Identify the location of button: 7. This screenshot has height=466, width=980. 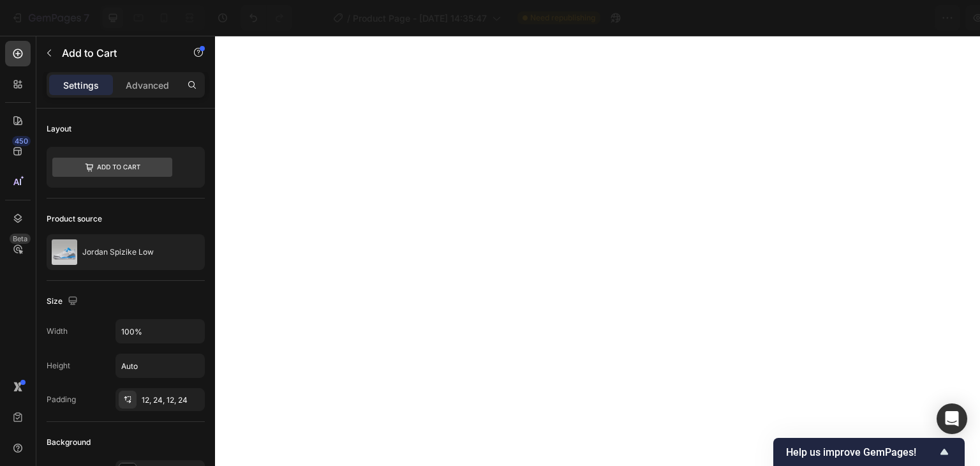
(49, 18).